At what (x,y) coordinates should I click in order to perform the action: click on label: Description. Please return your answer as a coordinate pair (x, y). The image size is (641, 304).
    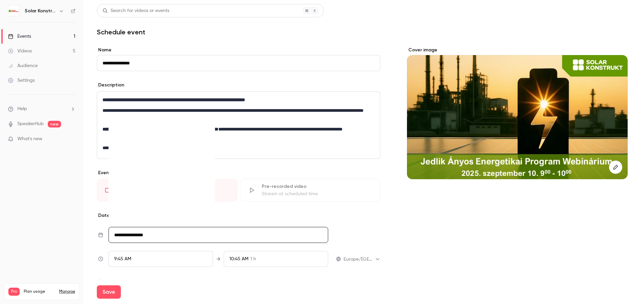
    Looking at the image, I should click on (111, 85).